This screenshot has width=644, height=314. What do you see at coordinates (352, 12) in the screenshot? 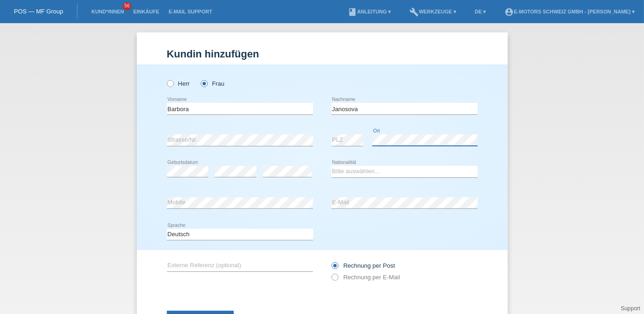
I see `i: book` at bounding box center [352, 12].